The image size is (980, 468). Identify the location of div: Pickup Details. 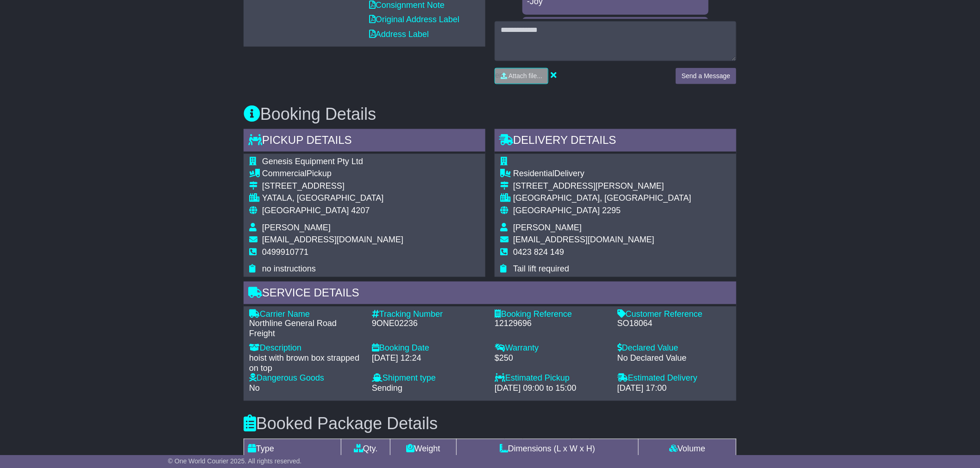
(365, 141).